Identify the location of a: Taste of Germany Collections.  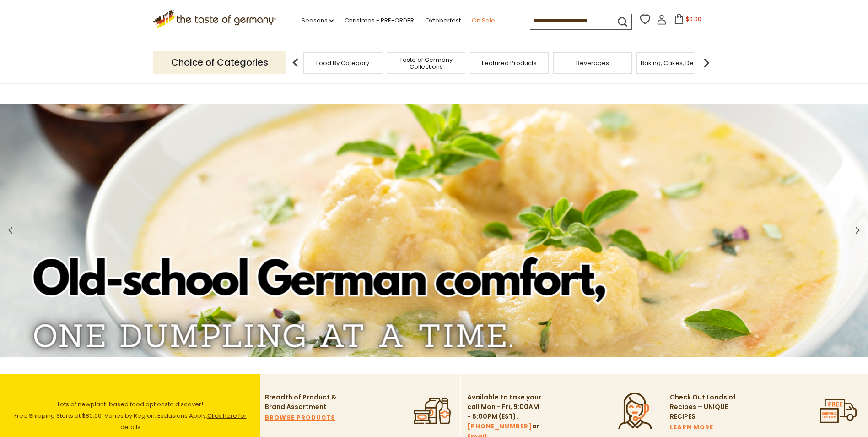
(426, 63).